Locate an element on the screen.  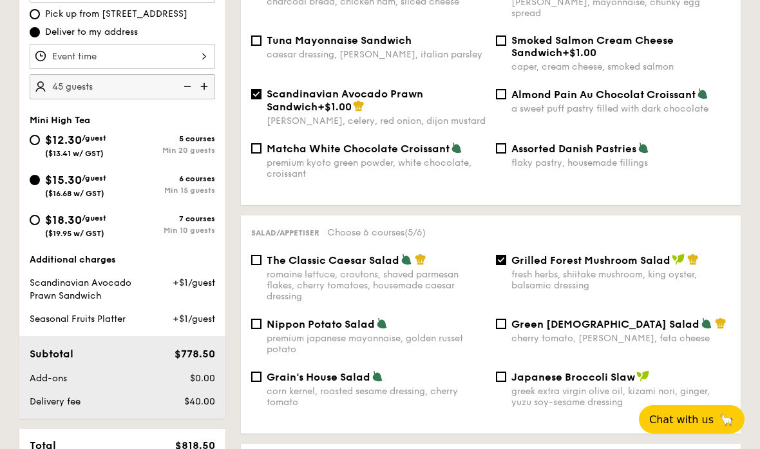
div: 7 courses is located at coordinates (169, 218).